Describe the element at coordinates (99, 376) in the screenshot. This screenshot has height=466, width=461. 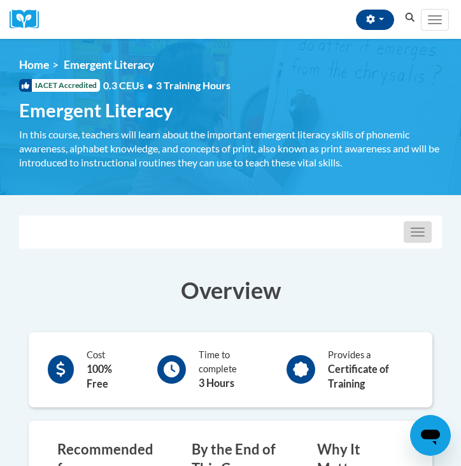
I see `b: 100% Free` at that location.